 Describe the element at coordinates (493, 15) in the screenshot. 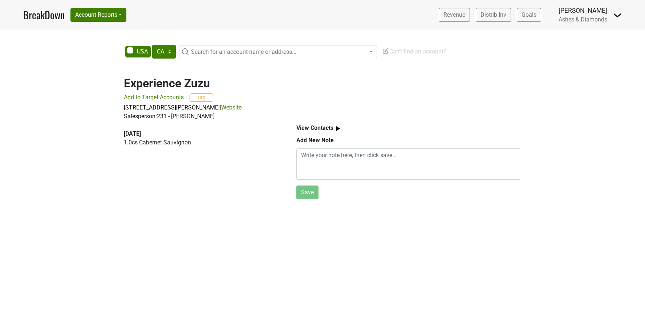

I see `a: Distrib Inv` at that location.